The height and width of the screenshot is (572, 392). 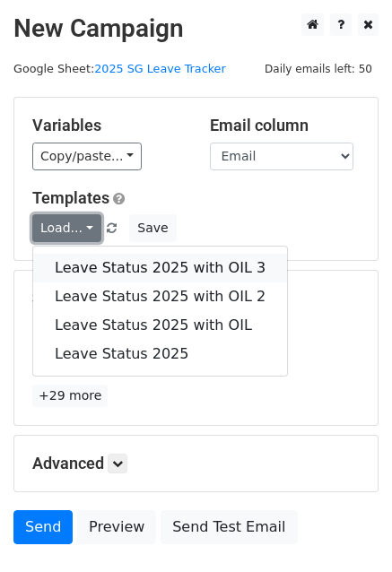 What do you see at coordinates (159, 354) in the screenshot?
I see `a: Leave Status 2025` at bounding box center [159, 354].